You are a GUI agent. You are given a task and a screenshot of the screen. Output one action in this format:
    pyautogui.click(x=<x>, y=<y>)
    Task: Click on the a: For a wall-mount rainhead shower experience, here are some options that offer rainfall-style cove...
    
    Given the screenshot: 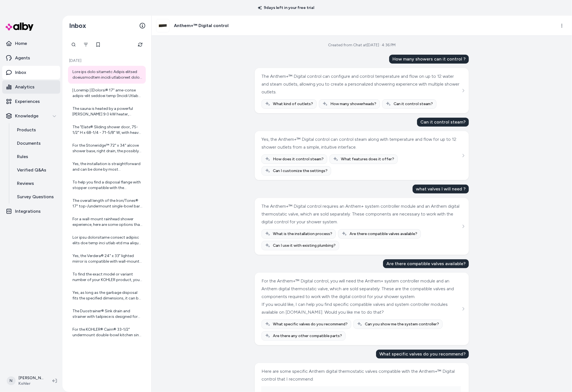 What is the action you would take?
    pyautogui.click(x=107, y=222)
    